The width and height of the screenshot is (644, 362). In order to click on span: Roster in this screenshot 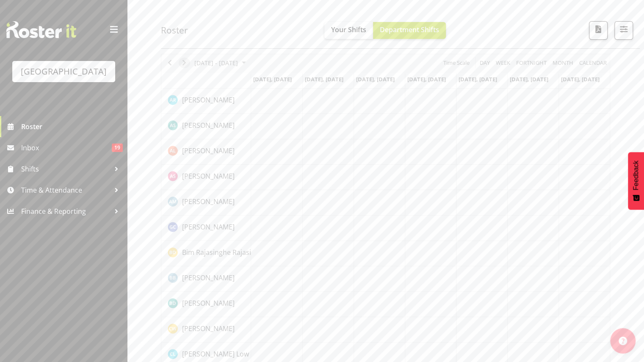, I will do `click(72, 127)`.